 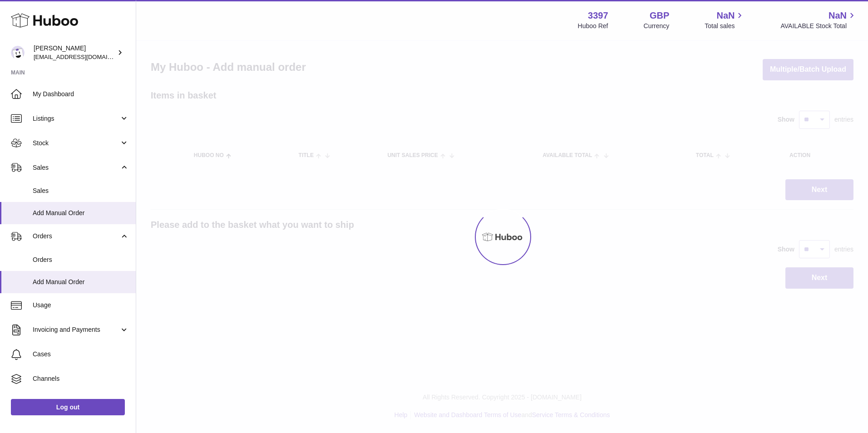 What do you see at coordinates (725, 20) in the screenshot?
I see `a: NaN Total sales` at bounding box center [725, 20].